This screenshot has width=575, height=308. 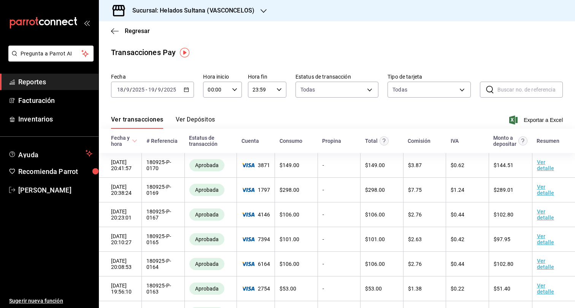 What do you see at coordinates (163, 240) in the screenshot?
I see `td: 180925-P-0165` at bounding box center [163, 240].